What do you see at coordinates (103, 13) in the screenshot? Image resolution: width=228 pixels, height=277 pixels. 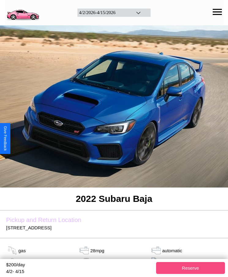 I see `div: 4 / 2 / 2026 - 4 / 15 / 2026` at bounding box center [103, 13].